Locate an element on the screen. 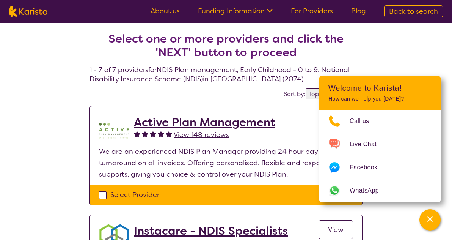  h2: Select one or more providers and click the 'NEXT' button to proceed is located at coordinates (226, 46).